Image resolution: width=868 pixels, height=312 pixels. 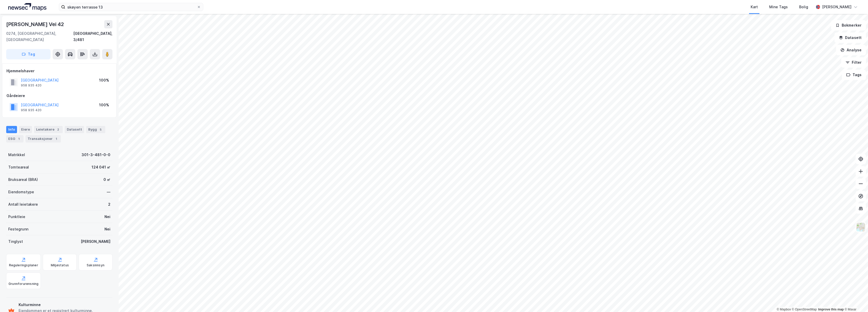 I want to click on div: Leietakere, so click(x=48, y=129).